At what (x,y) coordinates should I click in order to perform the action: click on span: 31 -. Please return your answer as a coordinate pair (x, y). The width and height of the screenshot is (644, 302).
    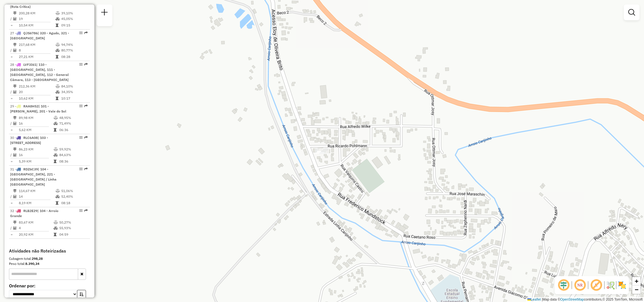
    Looking at the image, I should click on (33, 176).